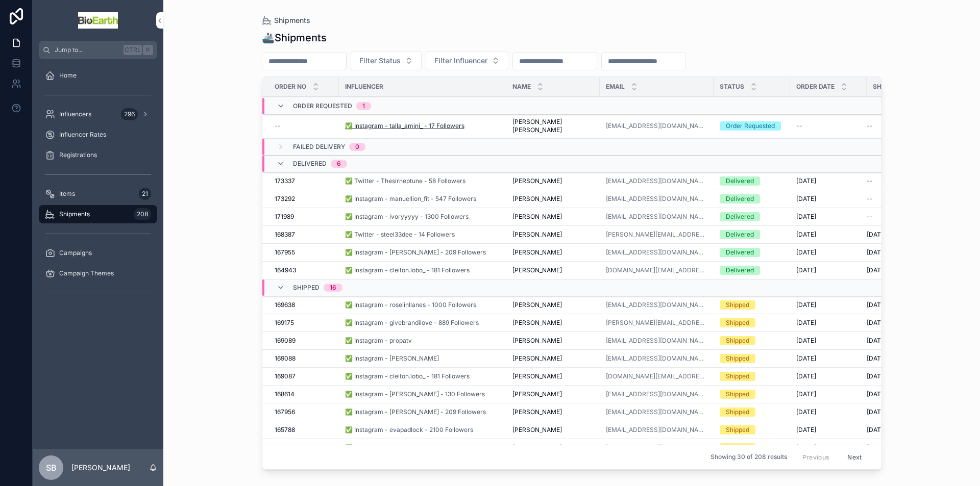 The width and height of the screenshot is (980, 486). What do you see at coordinates (740, 271) in the screenshot?
I see `div: Delivered` at bounding box center [740, 271].